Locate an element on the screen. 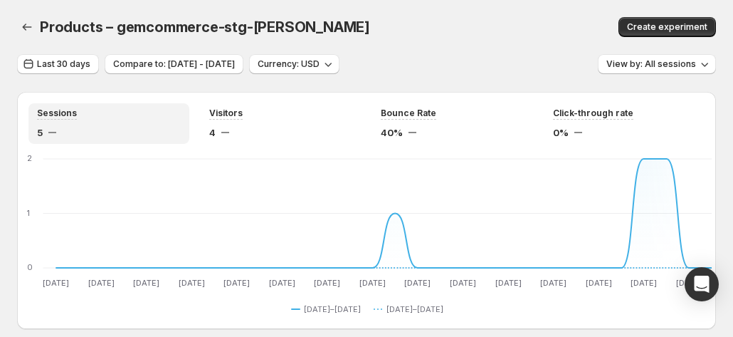 Image resolution: width=733 pixels, height=337 pixels. span: Last 30 days is located at coordinates (63, 64).